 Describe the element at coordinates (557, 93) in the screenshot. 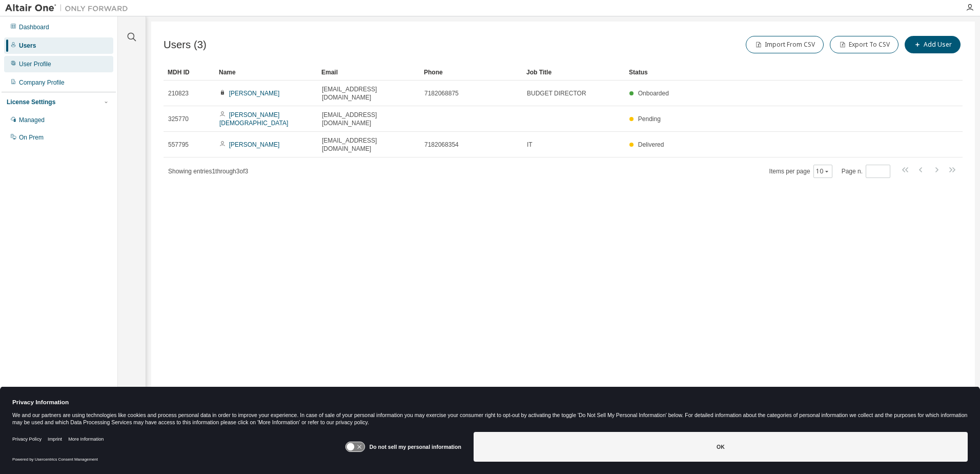

I see `span: BUDGET DIRECTOR` at that location.